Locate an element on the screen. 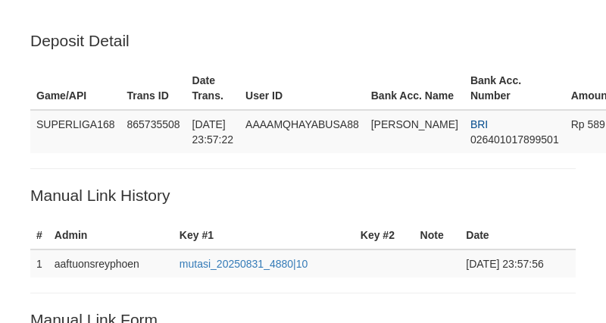  th: Key #2 is located at coordinates (384, 235).